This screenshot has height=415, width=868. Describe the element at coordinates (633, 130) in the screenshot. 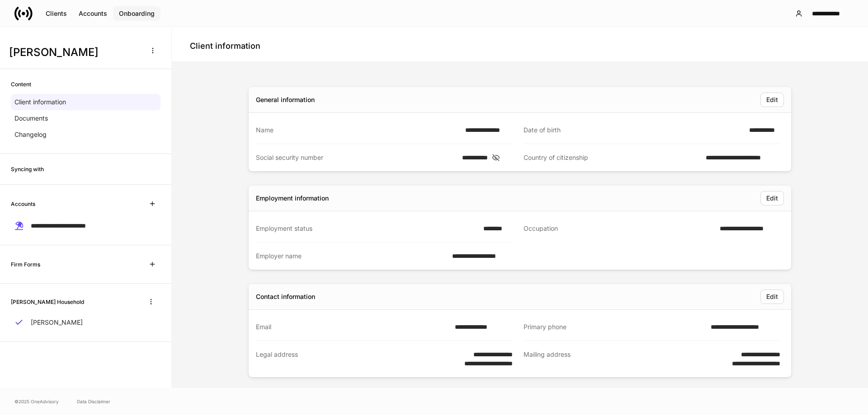

I see `div: Date of birth` at that location.